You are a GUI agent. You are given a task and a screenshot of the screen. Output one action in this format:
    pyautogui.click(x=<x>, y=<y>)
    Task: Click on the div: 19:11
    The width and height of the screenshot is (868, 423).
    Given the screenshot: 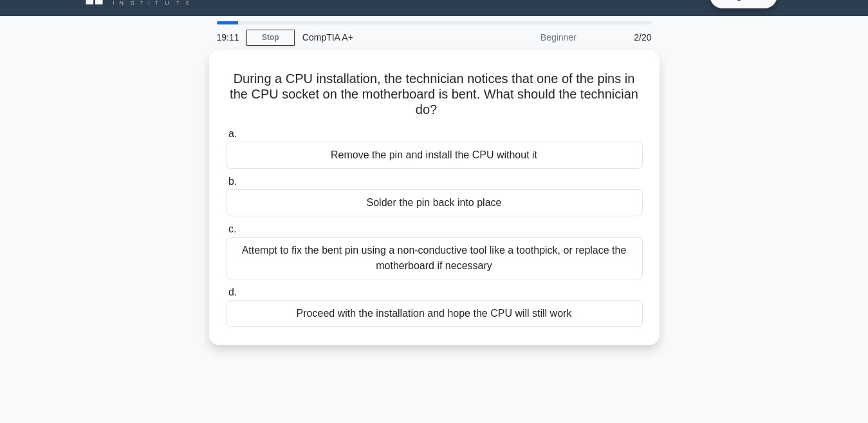 What is the action you would take?
    pyautogui.click(x=228, y=38)
    